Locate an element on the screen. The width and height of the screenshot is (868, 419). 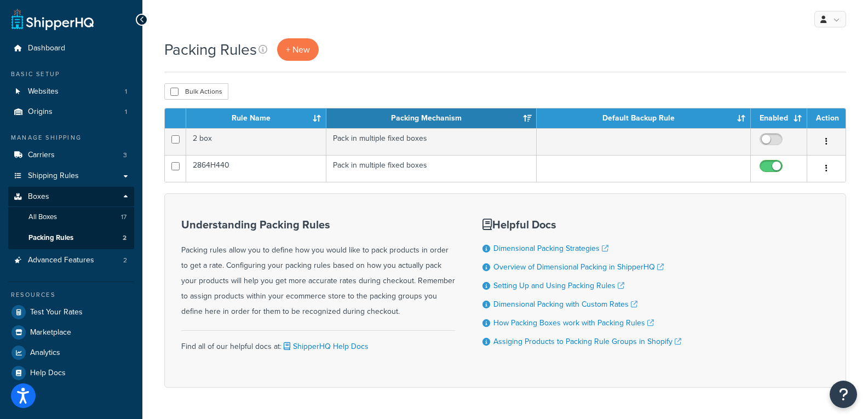
a: Dimensional Packing Strategies is located at coordinates (551, 248).